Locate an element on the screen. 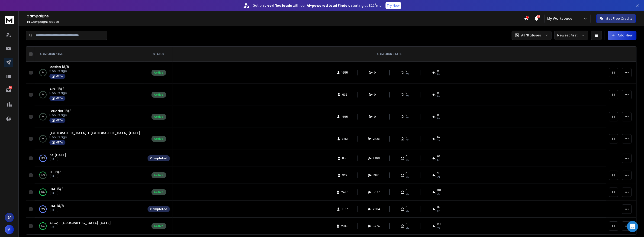 The height and width of the screenshot is (237, 644). p: Get only with our starting at $22/mo is located at coordinates (317, 6).